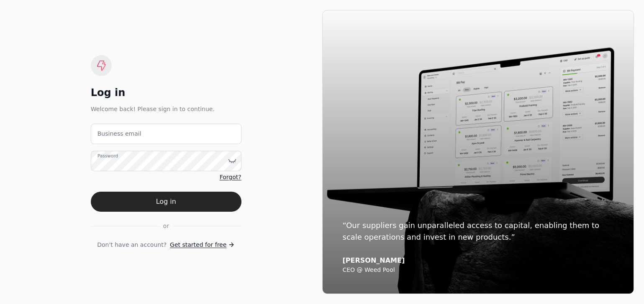 The height and width of the screenshot is (304, 644). Describe the element at coordinates (166, 93) in the screenshot. I see `div: Log in` at that location.